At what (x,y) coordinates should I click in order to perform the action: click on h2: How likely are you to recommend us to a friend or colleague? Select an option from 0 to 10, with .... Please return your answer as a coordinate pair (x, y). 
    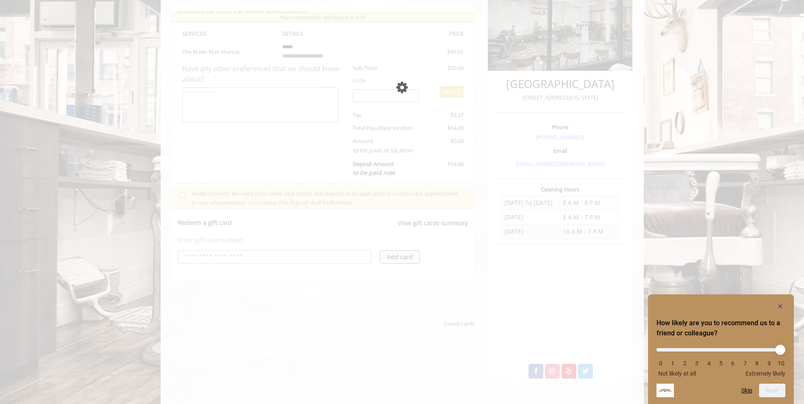
    Looking at the image, I should click on (721, 328).